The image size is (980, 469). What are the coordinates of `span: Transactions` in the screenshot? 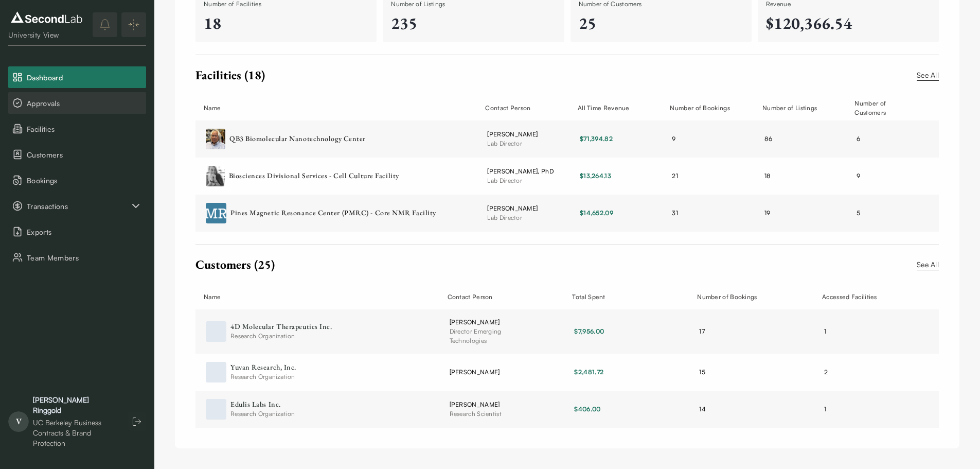 It's located at (78, 206).